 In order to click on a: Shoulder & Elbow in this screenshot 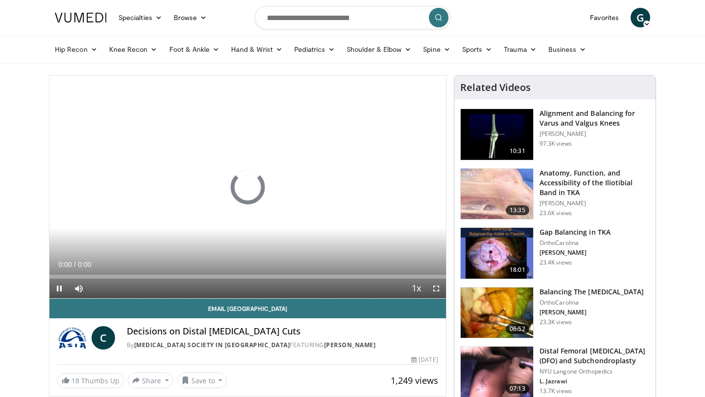, I will do `click(379, 49)`.